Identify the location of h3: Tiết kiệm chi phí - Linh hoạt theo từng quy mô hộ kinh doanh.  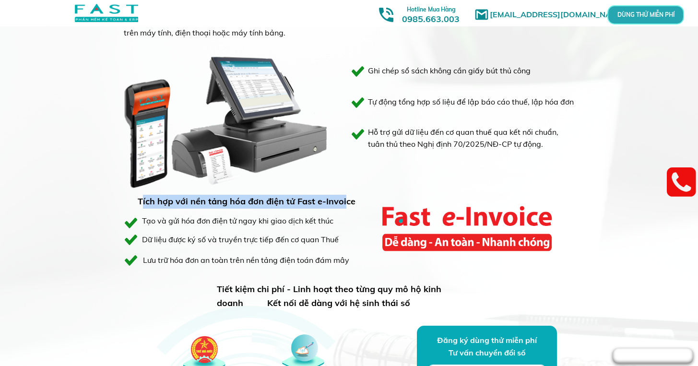
(343, 297).